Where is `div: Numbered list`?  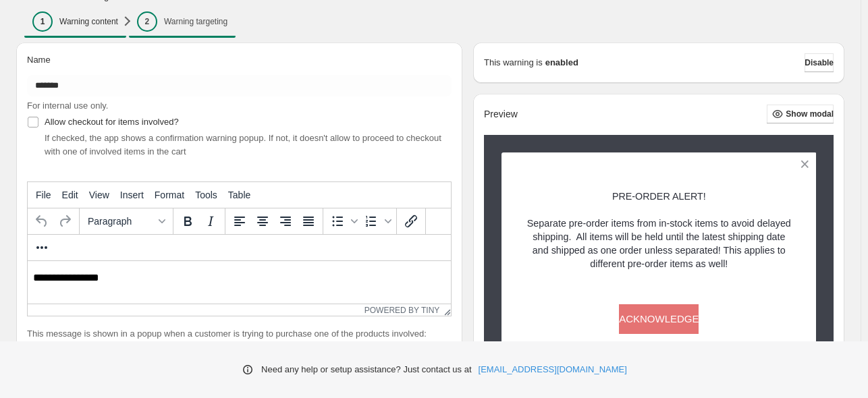 div: Numbered list is located at coordinates (377, 221).